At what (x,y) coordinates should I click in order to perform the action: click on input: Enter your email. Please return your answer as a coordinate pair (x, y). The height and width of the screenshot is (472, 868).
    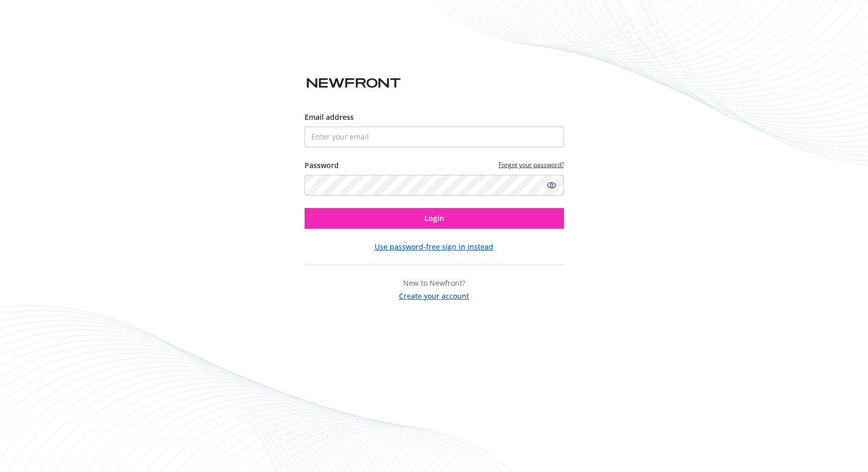
    Looking at the image, I should click on (434, 137).